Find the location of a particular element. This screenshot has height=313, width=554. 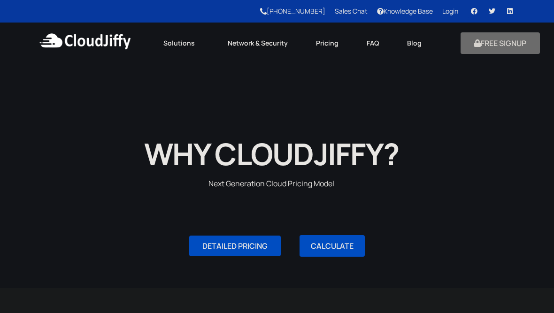

a: DETAILED PRICING is located at coordinates (235, 246).